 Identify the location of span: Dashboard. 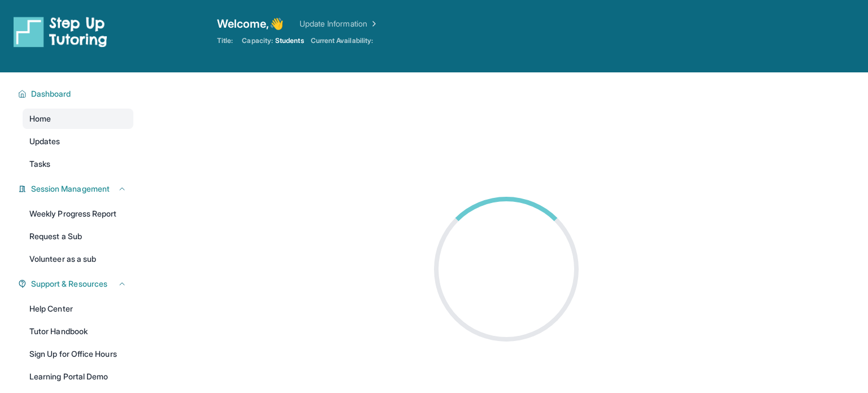
(50, 94).